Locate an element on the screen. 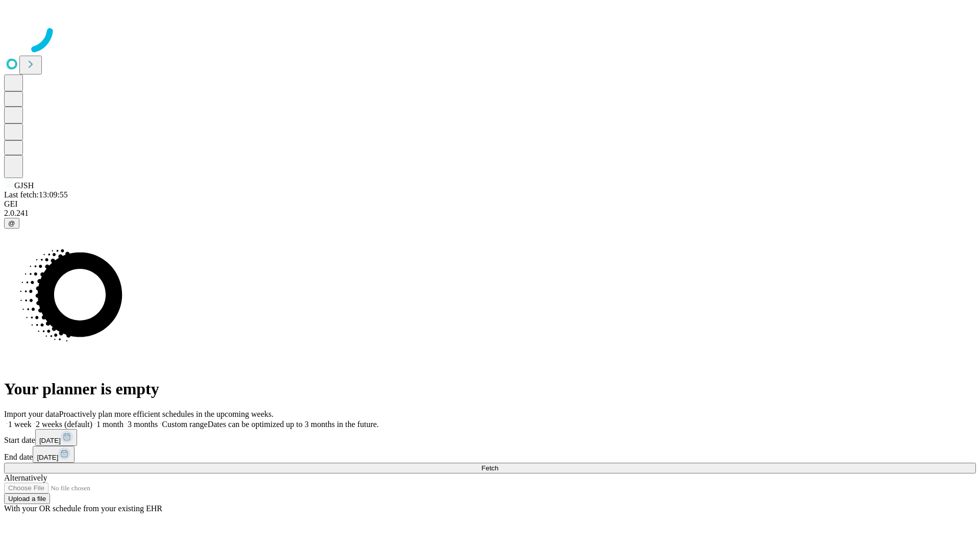 The height and width of the screenshot is (551, 980). h1: Your planner is empty is located at coordinates (490, 389).